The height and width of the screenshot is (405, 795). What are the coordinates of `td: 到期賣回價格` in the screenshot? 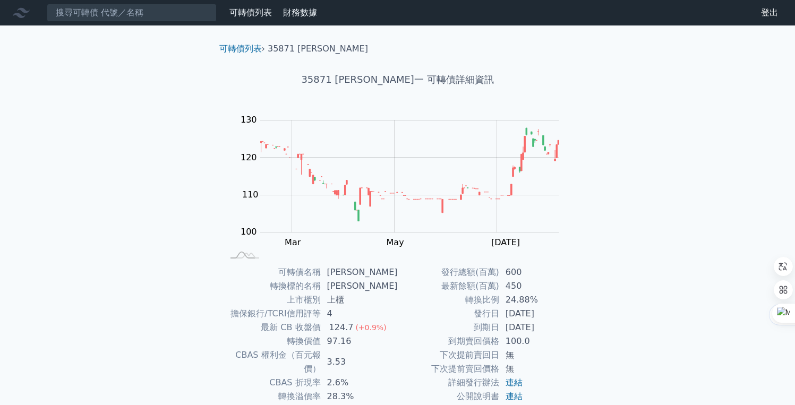 It's located at (448, 341).